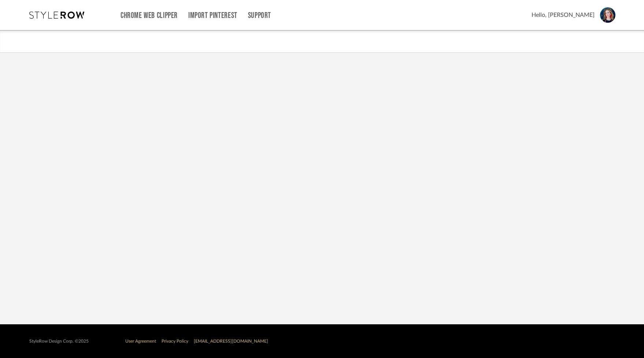 Image resolution: width=644 pixels, height=358 pixels. Describe the element at coordinates (213, 15) in the screenshot. I see `a: Import Pinterest` at that location.